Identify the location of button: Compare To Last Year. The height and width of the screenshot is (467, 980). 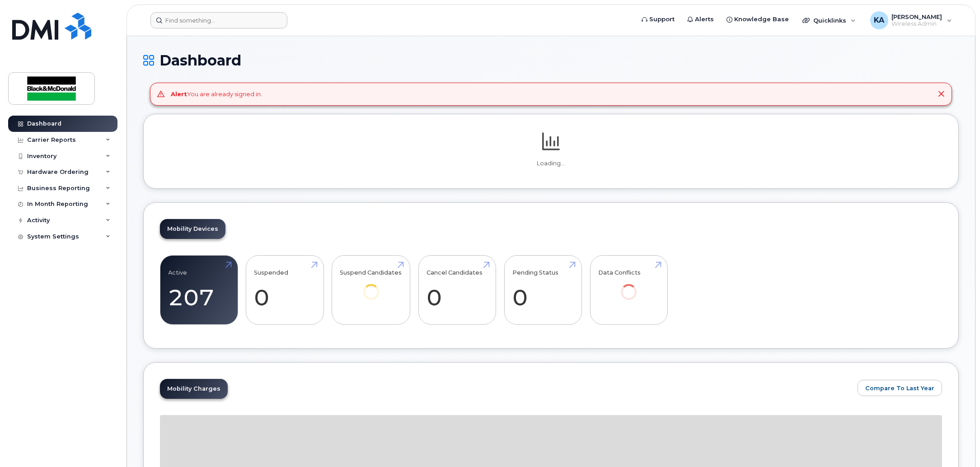
(900, 388).